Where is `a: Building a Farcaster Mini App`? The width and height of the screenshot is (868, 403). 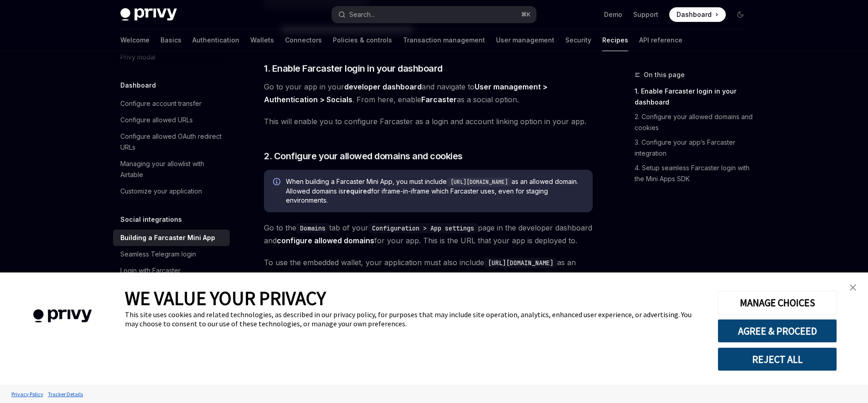
a: Building a Farcaster Mini App is located at coordinates (171, 238).